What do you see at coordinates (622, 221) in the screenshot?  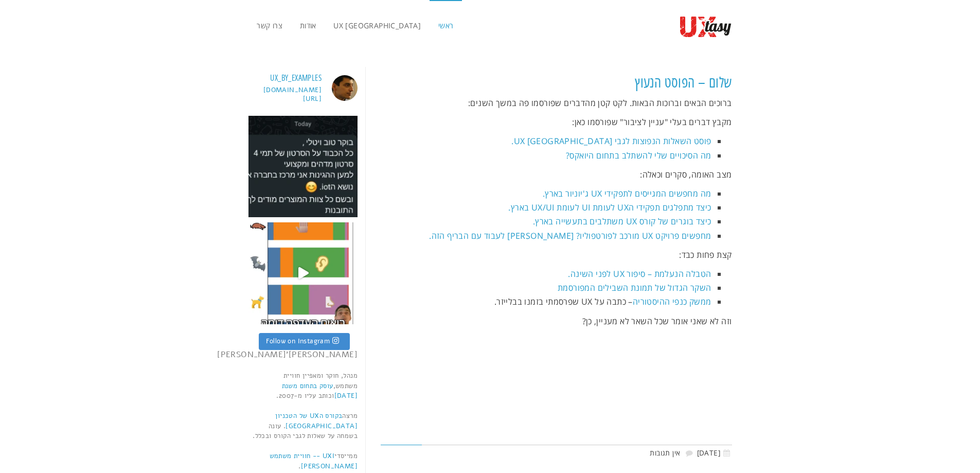 I see `a: כיצד בוגרים של קורס UX משתלבים בתעשייה בארץ.` at bounding box center [622, 221].